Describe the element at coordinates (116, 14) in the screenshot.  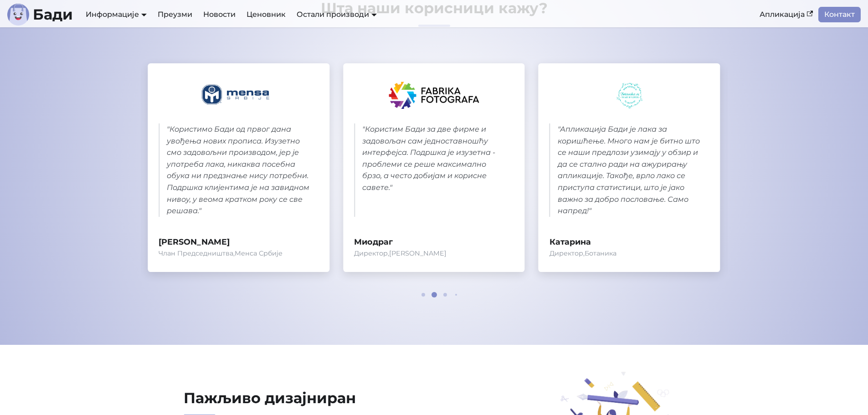
I see `a: Информације` at that location.